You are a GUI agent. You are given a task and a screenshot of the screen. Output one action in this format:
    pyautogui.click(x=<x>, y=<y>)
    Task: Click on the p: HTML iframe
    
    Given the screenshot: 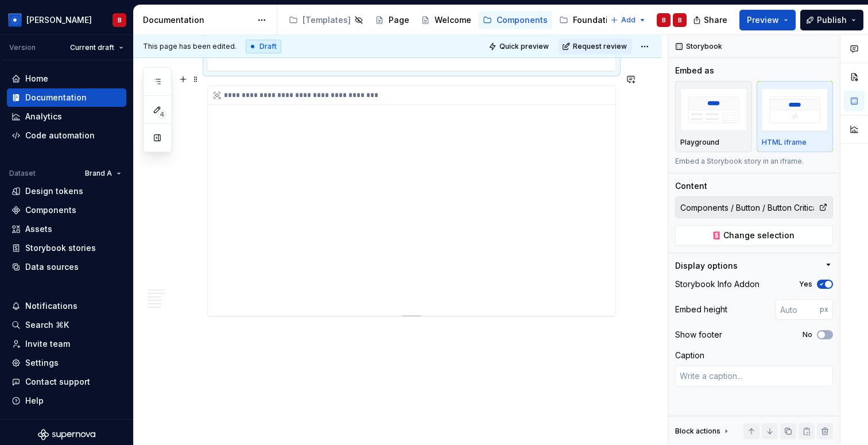 What is the action you would take?
    pyautogui.click(x=784, y=142)
    